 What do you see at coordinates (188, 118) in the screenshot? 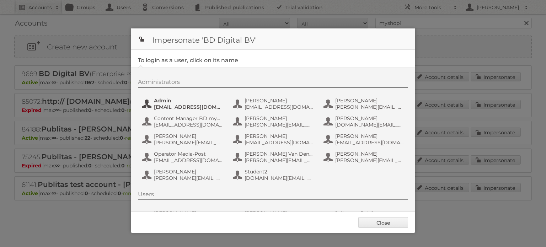
I see `span: Content Manager BD myShopi` at bounding box center [188, 118].